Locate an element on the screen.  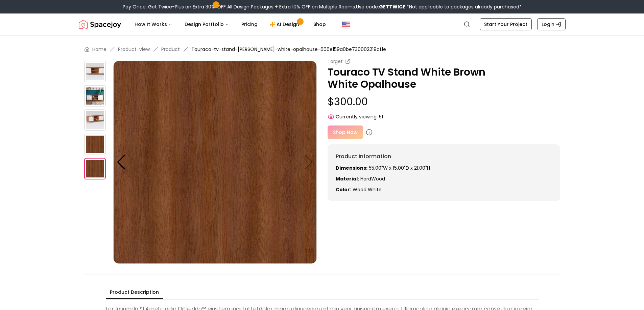
img: United States is located at coordinates (346, 24).